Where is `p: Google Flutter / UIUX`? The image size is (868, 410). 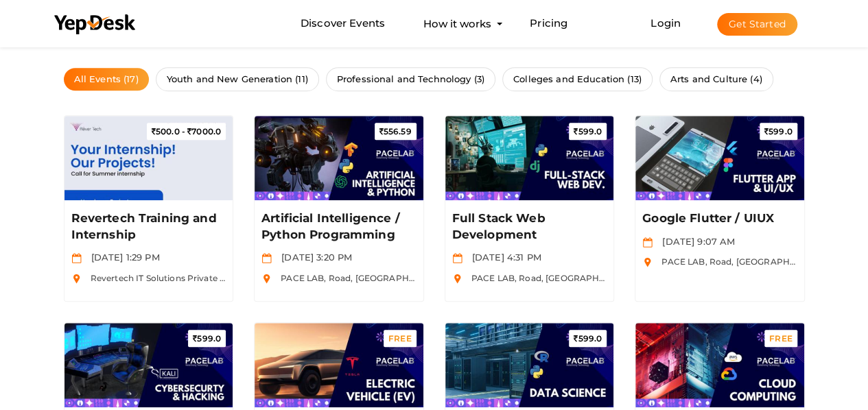
p: Google Flutter / UIUX is located at coordinates (720, 219).